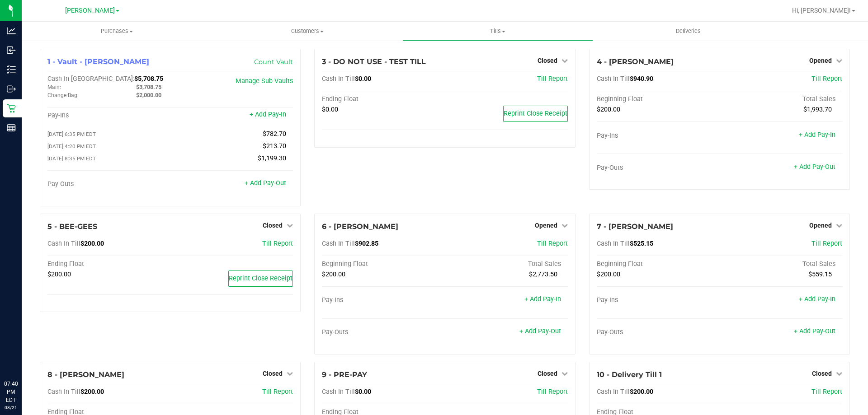 This screenshot has width=868, height=415. Describe the element at coordinates (688, 31) in the screenshot. I see `a: Deliveries` at that location.